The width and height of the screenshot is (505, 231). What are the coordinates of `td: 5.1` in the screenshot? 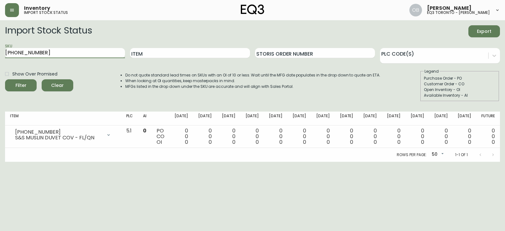 It's located at (130, 136).